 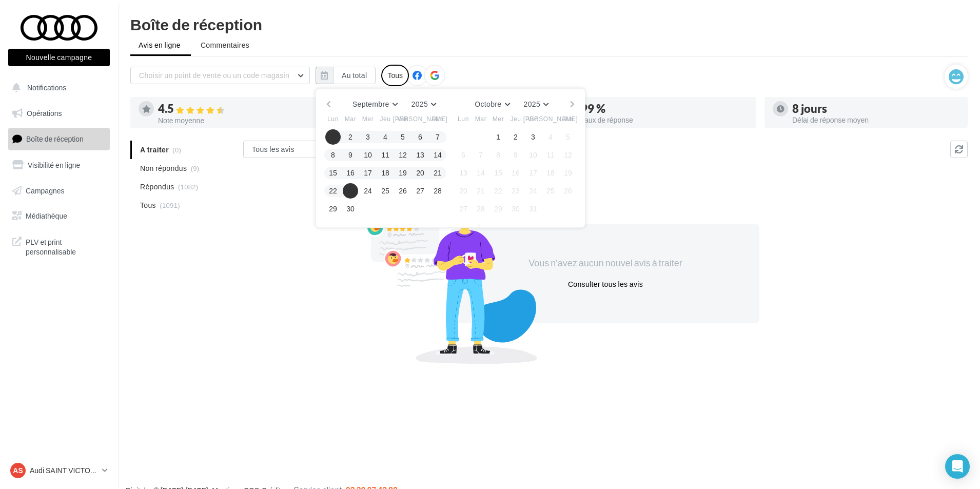 I want to click on button: Septembre, so click(x=375, y=104).